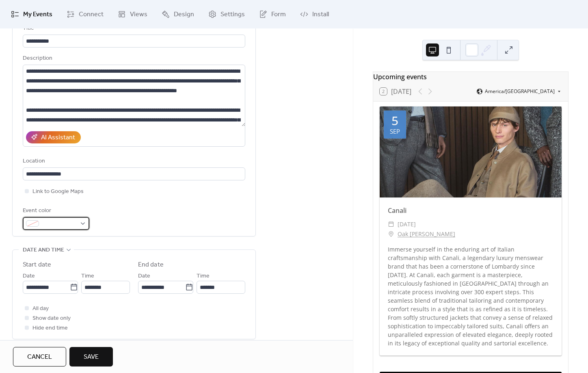 The width and height of the screenshot is (588, 373). I want to click on a: Views, so click(132, 14).